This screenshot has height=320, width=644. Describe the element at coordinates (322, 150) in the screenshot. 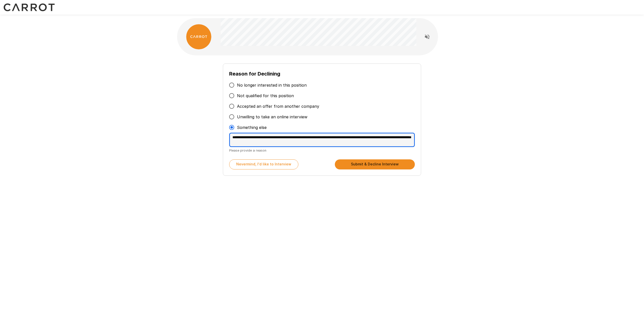

I see `p: Please provide a reason` at that location.